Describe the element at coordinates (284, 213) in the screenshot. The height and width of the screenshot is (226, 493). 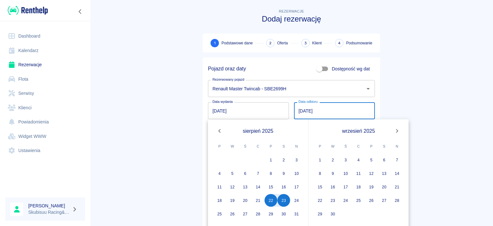
I see `button: 30` at that location.